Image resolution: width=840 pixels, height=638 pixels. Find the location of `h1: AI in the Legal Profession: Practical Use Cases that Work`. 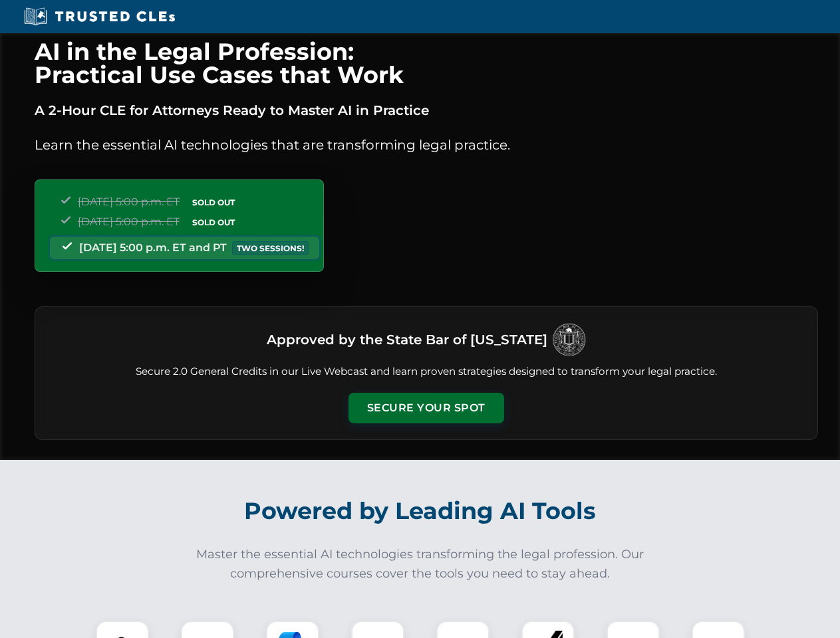

h1: AI in the Legal Profession: Practical Use Cases that Work is located at coordinates (426, 63).